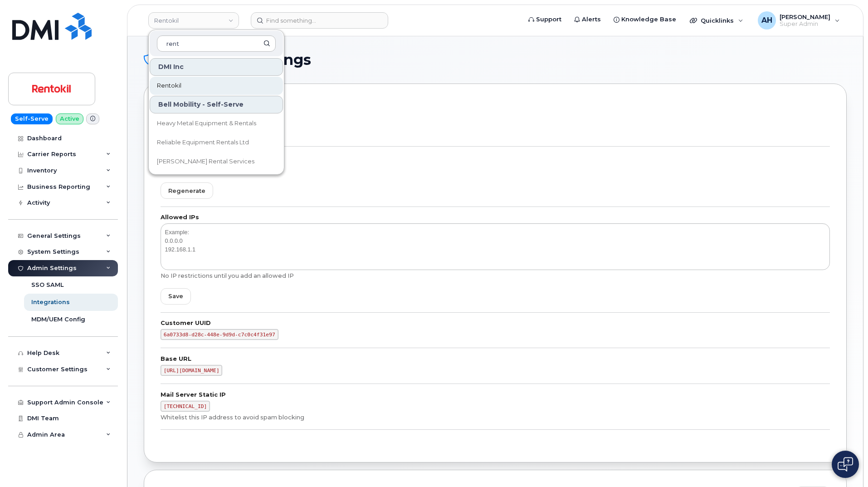  What do you see at coordinates (187, 191) in the screenshot?
I see `span: Regenerate` at bounding box center [187, 191].